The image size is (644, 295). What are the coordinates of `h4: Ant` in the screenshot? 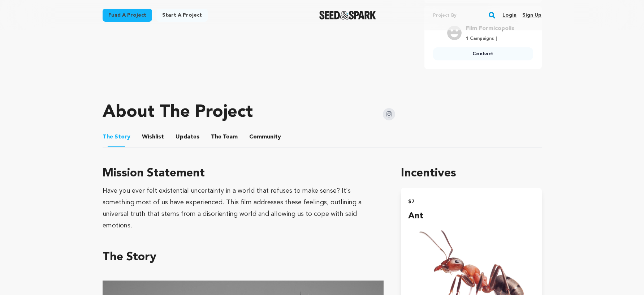 It's located at (471, 216).